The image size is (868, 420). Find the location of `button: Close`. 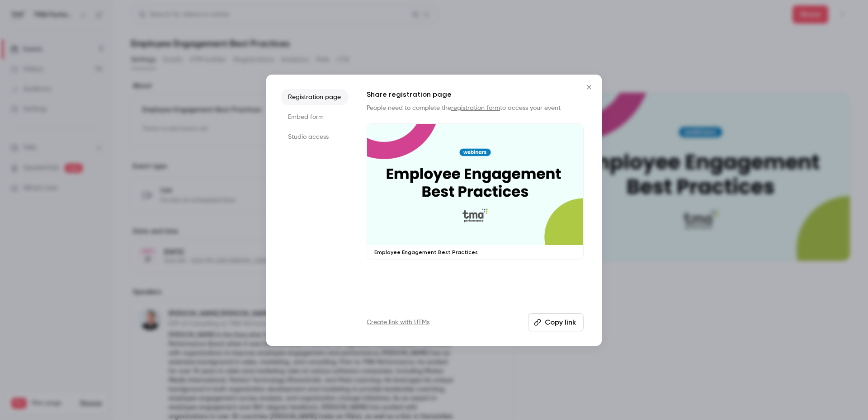

button: Close is located at coordinates (589, 87).